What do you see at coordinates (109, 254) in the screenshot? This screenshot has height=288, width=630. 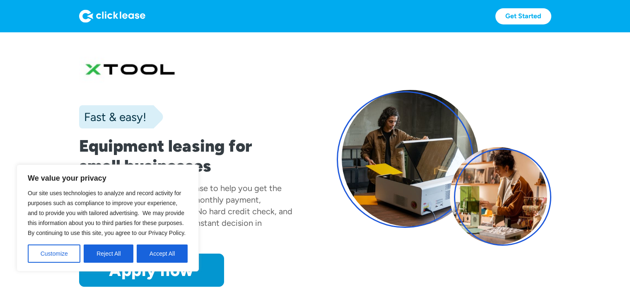 I see `button: Reject All` at bounding box center [109, 254].